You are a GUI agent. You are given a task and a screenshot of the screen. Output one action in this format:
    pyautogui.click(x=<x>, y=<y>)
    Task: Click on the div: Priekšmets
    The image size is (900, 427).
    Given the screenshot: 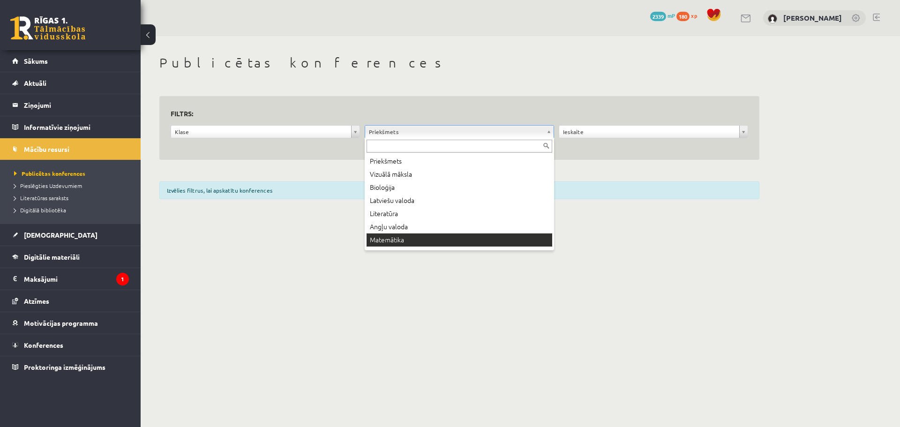 What is the action you would take?
    pyautogui.click(x=459, y=161)
    